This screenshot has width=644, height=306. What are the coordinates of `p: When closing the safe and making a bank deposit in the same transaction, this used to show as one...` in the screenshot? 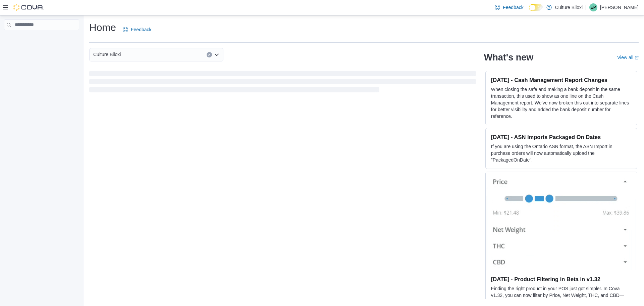 It's located at (561, 103).